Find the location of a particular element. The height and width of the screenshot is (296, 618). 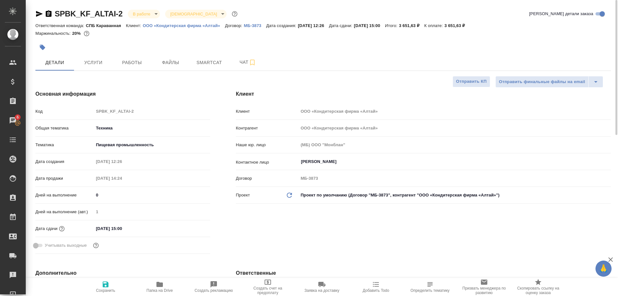

span: Чат is located at coordinates (248, 62).